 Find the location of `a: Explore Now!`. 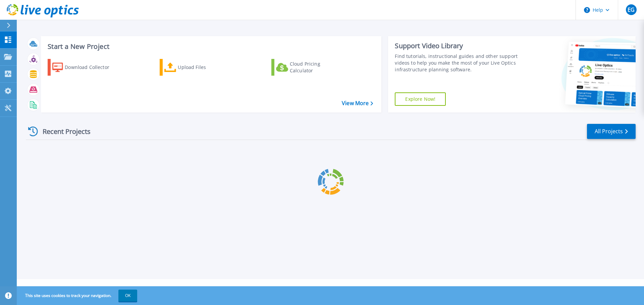

a: Explore Now! is located at coordinates (420, 99).